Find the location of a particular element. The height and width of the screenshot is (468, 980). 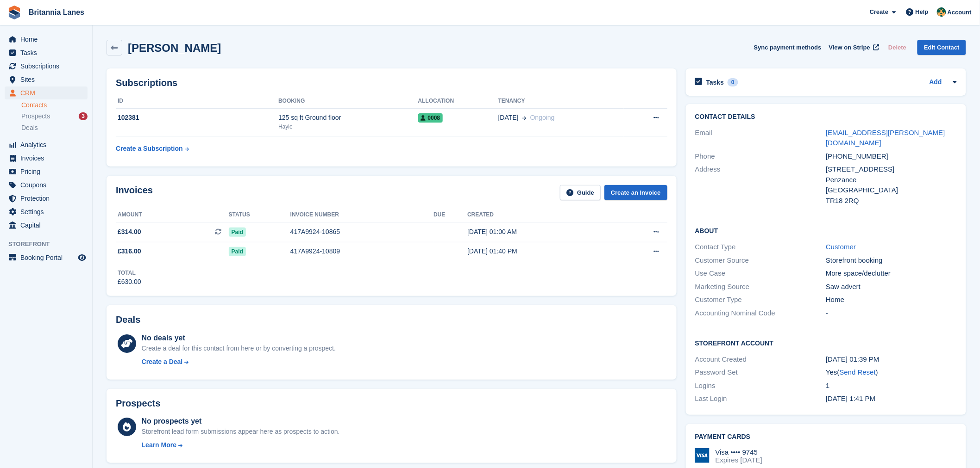

div: Visa •••• 9745 is located at coordinates (738, 453).